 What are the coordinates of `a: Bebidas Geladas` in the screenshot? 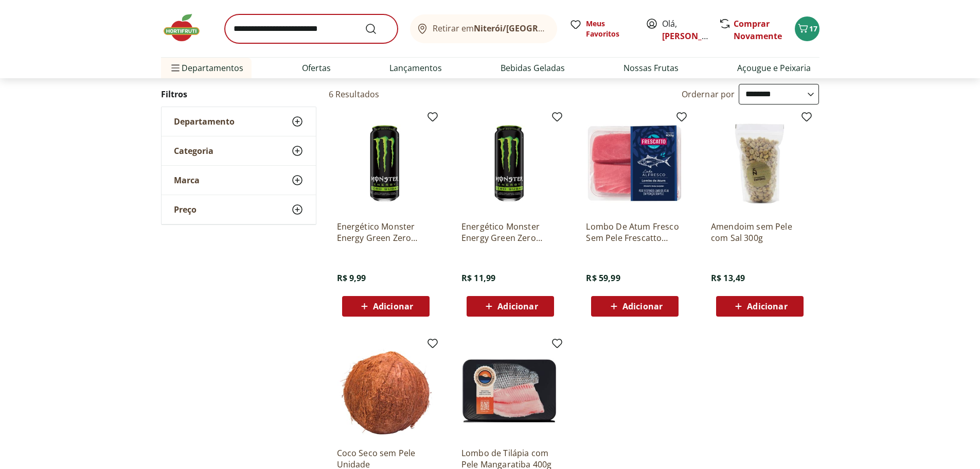 It's located at (533, 68).